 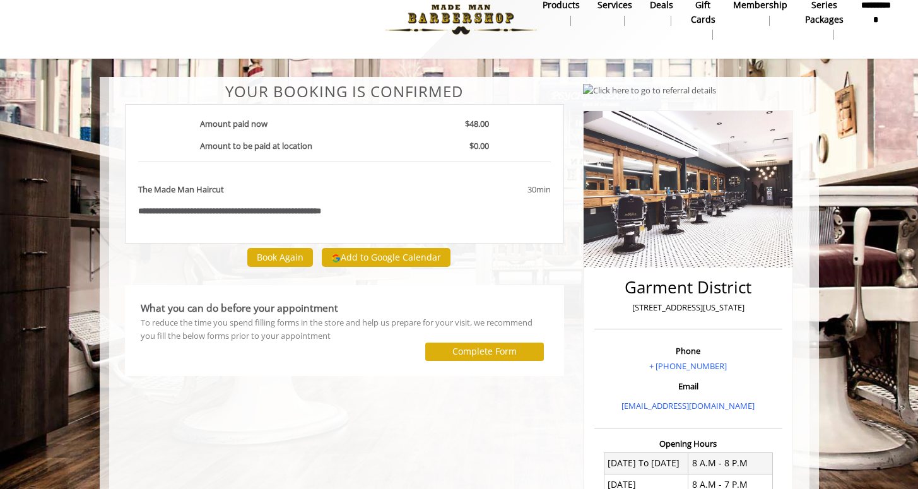 What do you see at coordinates (485, 351) in the screenshot?
I see `label: Complete Form` at bounding box center [485, 351].